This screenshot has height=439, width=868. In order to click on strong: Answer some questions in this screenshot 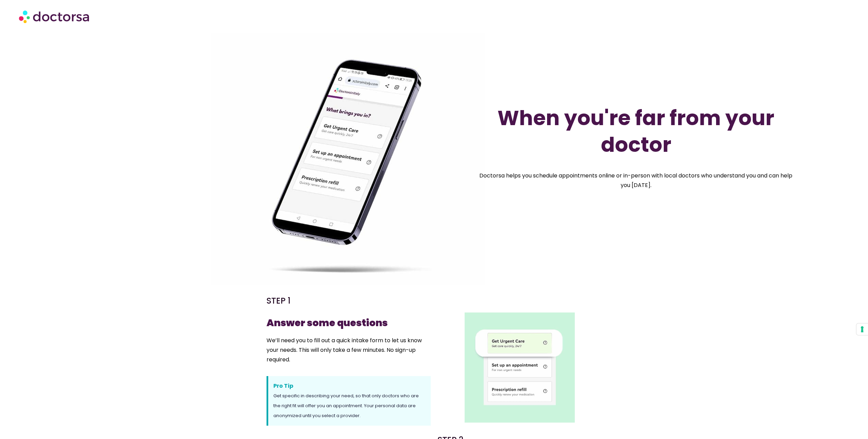, I will do `click(327, 323)`.